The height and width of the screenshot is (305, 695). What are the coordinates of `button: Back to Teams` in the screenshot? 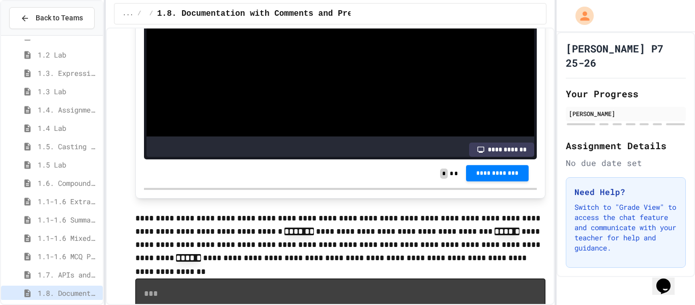 It's located at (52, 18).